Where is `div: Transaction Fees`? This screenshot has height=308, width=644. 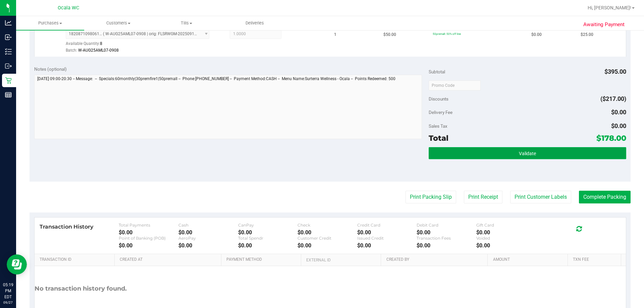 div: Transaction Fees is located at coordinates (447, 238).